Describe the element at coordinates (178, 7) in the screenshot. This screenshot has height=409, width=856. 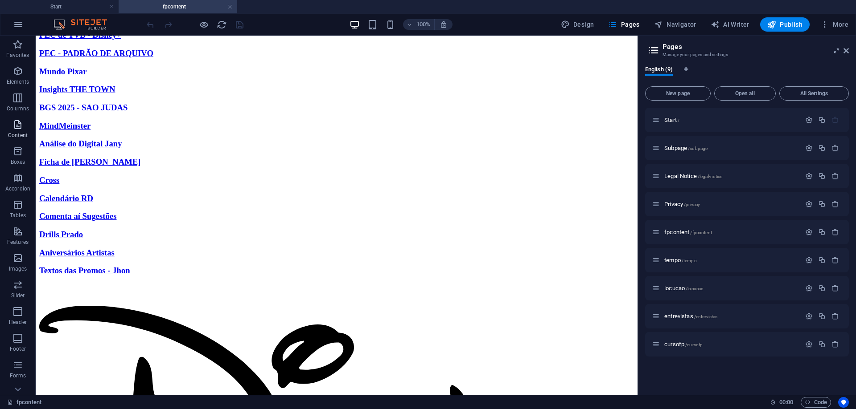
I see `h4: fpcontent` at that location.